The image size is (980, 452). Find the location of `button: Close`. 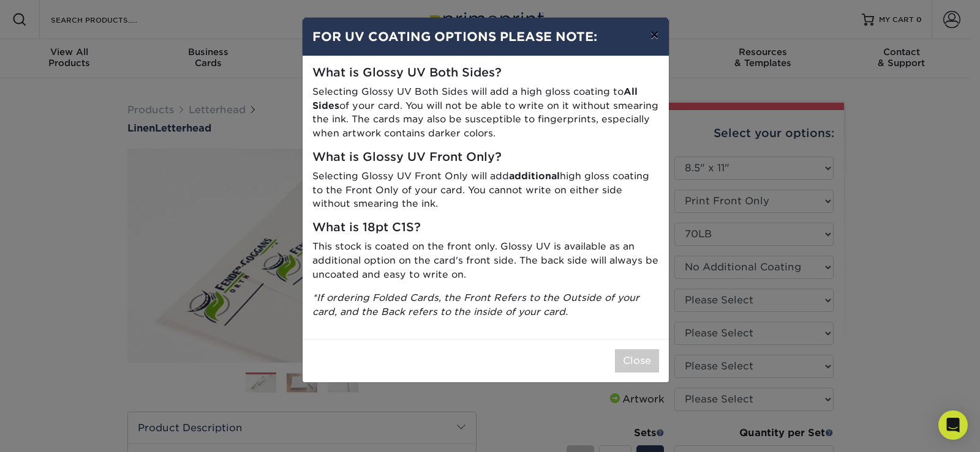

button: Close is located at coordinates (637, 361).